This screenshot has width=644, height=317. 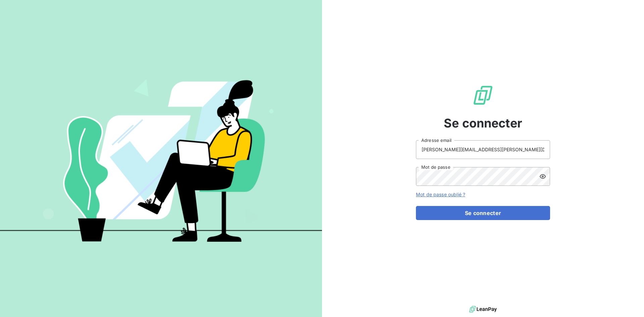 What do you see at coordinates (483, 309) in the screenshot?
I see `img: logo` at bounding box center [483, 309].